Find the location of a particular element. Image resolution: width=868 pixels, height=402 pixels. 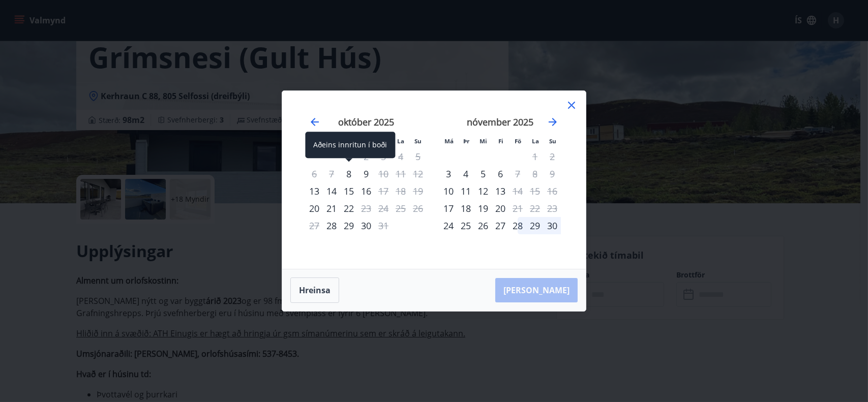

div: 11 is located at coordinates (466, 191).